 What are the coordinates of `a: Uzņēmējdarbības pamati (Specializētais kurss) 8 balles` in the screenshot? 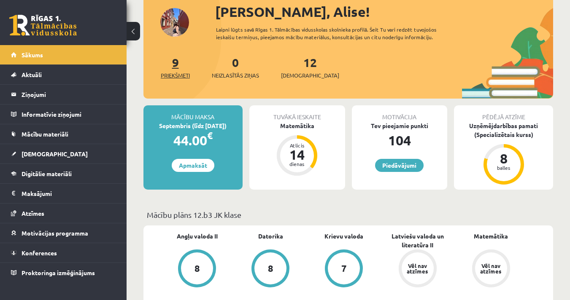 It's located at (503, 154).